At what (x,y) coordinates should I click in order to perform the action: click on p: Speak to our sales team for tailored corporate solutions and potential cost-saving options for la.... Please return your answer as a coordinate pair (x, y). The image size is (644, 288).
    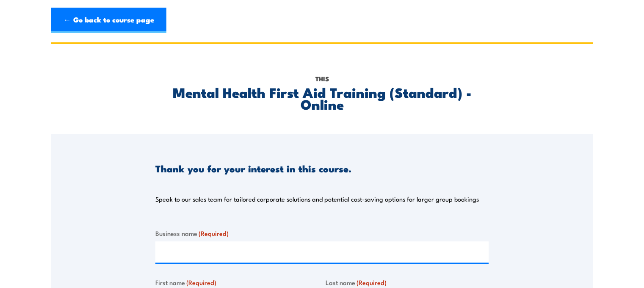
    Looking at the image, I should click on (317, 199).